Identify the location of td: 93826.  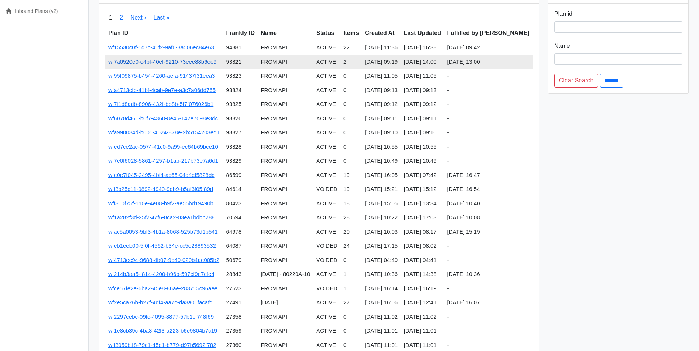
(241, 119).